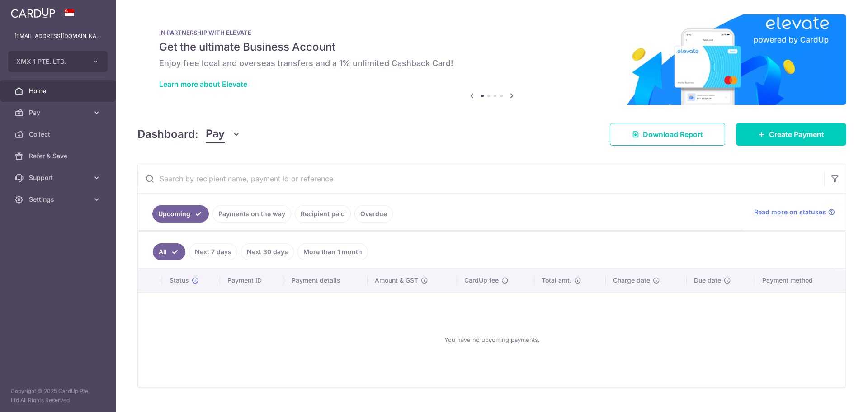  I want to click on span: Charge date, so click(632, 280).